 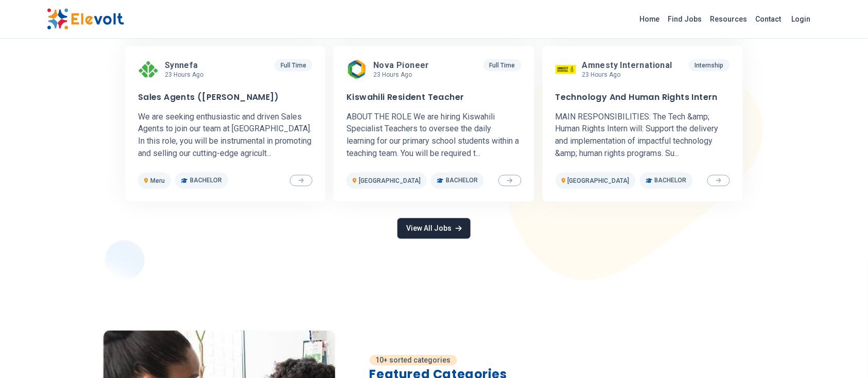 I want to click on a: Home, so click(x=650, y=19).